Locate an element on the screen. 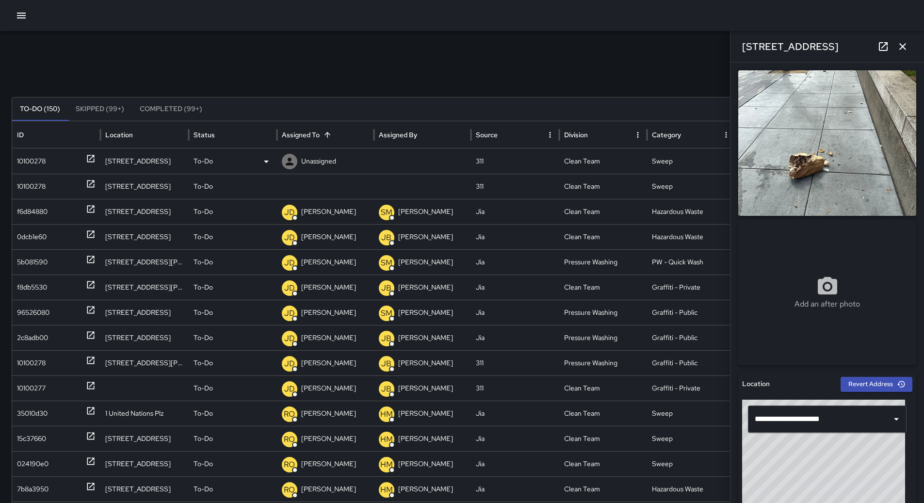 This screenshot has width=924, height=503. div: Category is located at coordinates (666, 135).